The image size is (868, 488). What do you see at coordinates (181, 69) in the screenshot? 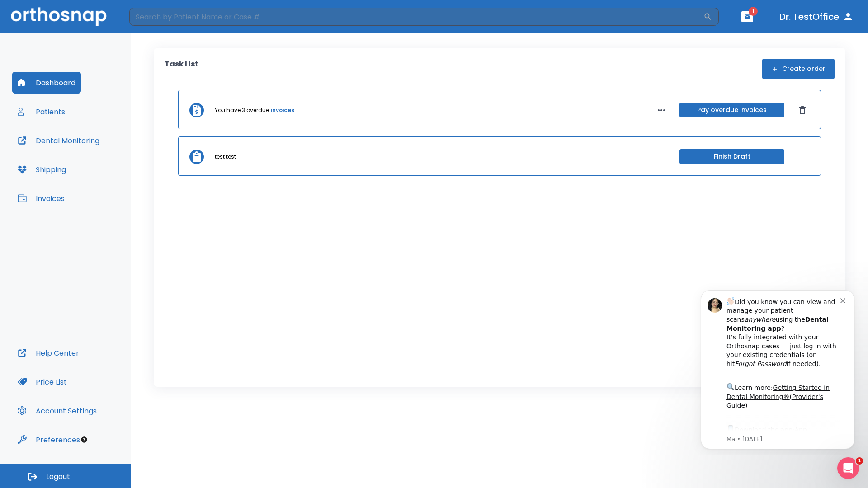
I see `p: Task List` at bounding box center [181, 69].